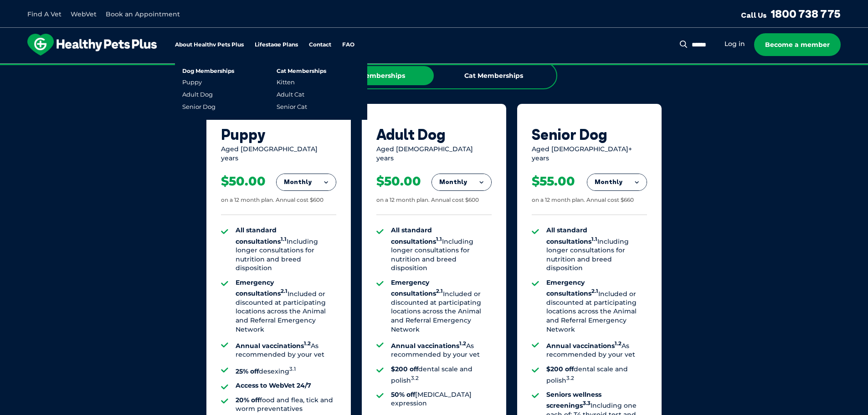 The height and width of the screenshot is (415, 868). Describe the element at coordinates (301, 71) in the screenshot. I see `a: Cat Memberships` at that location.